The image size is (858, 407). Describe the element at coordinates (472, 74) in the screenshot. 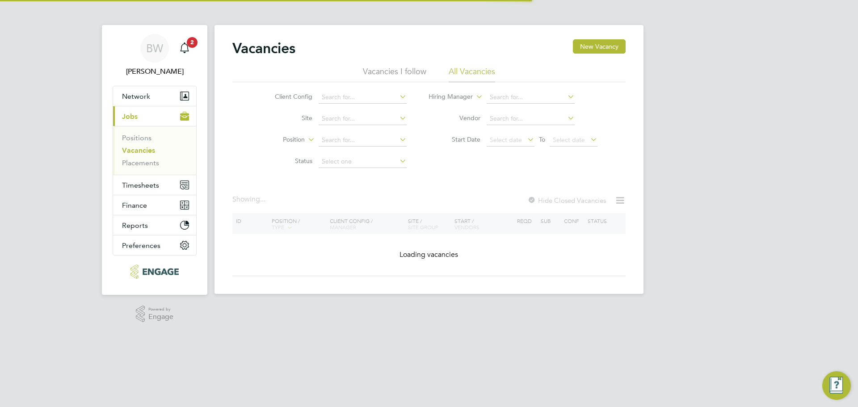

I see `li: All Vacancies` at that location.